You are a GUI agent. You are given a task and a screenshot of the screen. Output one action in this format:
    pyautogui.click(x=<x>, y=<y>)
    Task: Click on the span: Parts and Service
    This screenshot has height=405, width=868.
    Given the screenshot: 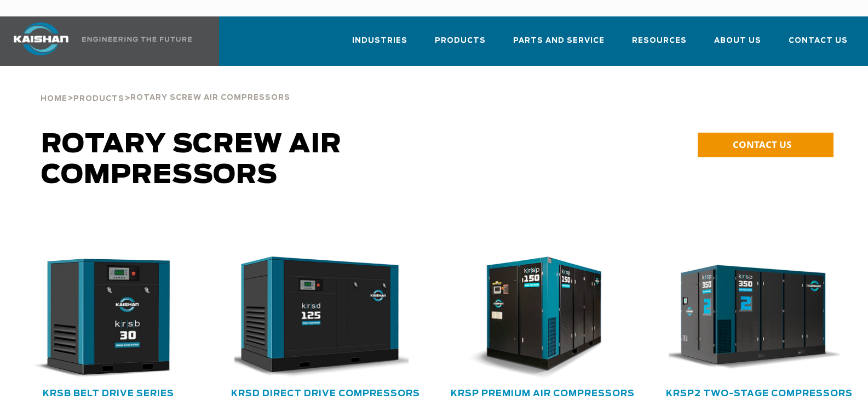 What is the action you would take?
    pyautogui.click(x=558, y=40)
    